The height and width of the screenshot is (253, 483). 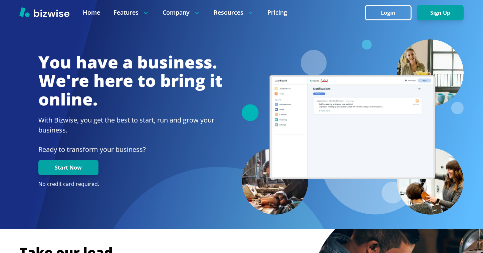 I want to click on button: Start Now, so click(x=68, y=168).